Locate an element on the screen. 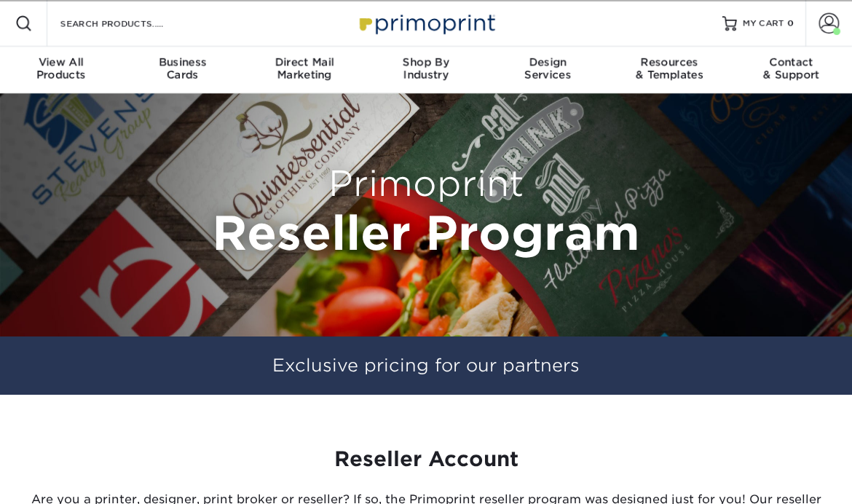 Image resolution: width=852 pixels, height=504 pixels. h2: Primoprint is located at coordinates (426, 184).